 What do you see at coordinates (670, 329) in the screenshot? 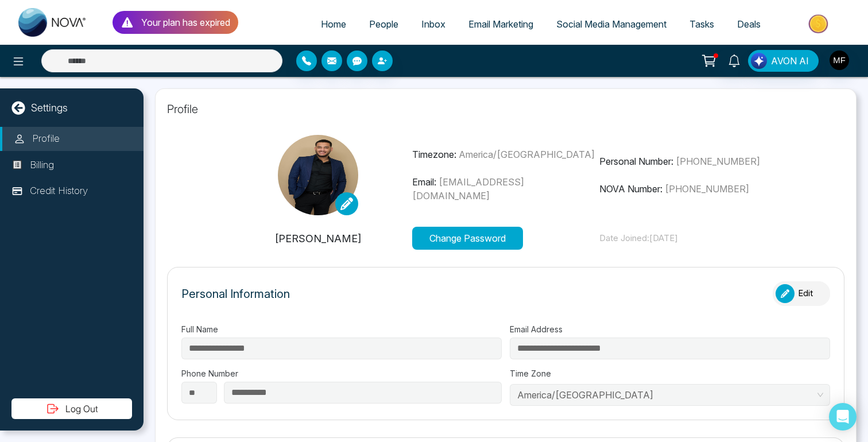
I see `label: Email Address` at bounding box center [670, 329].